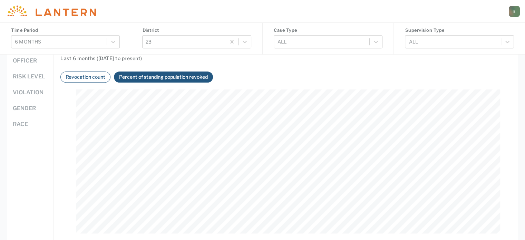  Describe the element at coordinates (20, 125) in the screenshot. I see `button: Race` at that location.